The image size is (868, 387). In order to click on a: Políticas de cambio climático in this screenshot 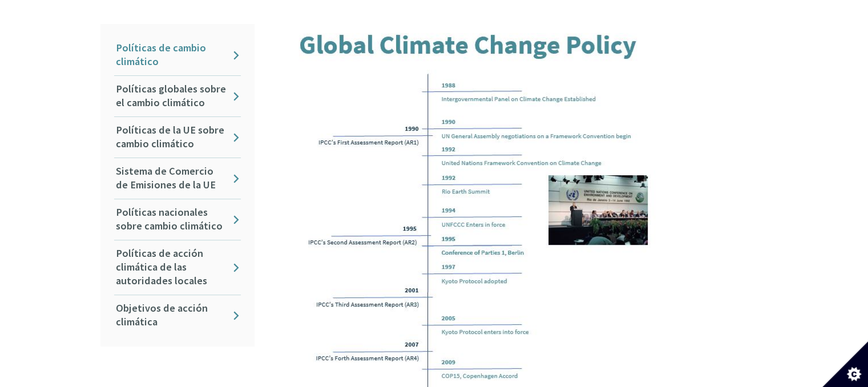, I will do `click(178, 55)`.